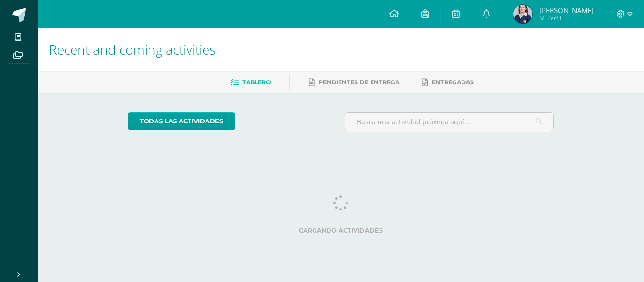 The width and height of the screenshot is (644, 282). I want to click on a: todas las Actividades, so click(181, 121).